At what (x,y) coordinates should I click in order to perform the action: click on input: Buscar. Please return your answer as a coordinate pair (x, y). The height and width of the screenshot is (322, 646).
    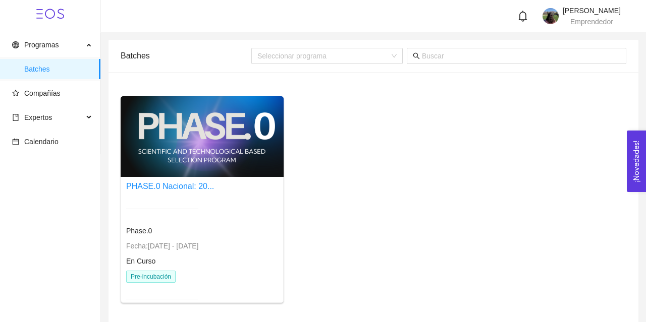
    Looking at the image, I should click on (521, 56).